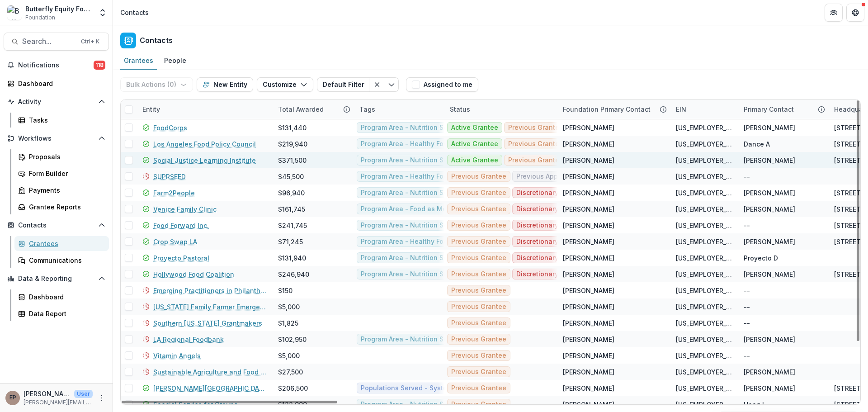 The height and width of the screenshot is (412, 868). Describe the element at coordinates (442, 84) in the screenshot. I see `button: Assigned to me` at that location.